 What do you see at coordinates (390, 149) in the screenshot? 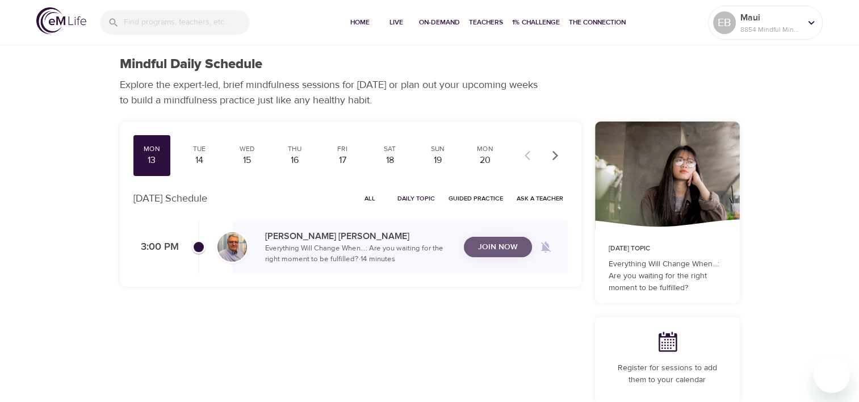
I see `div: Sat` at bounding box center [390, 149].